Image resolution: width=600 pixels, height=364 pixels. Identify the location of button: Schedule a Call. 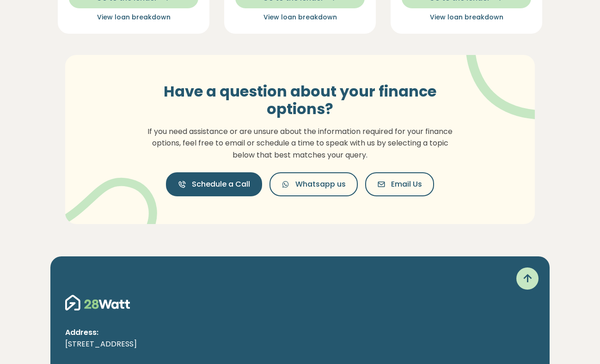
(214, 184).